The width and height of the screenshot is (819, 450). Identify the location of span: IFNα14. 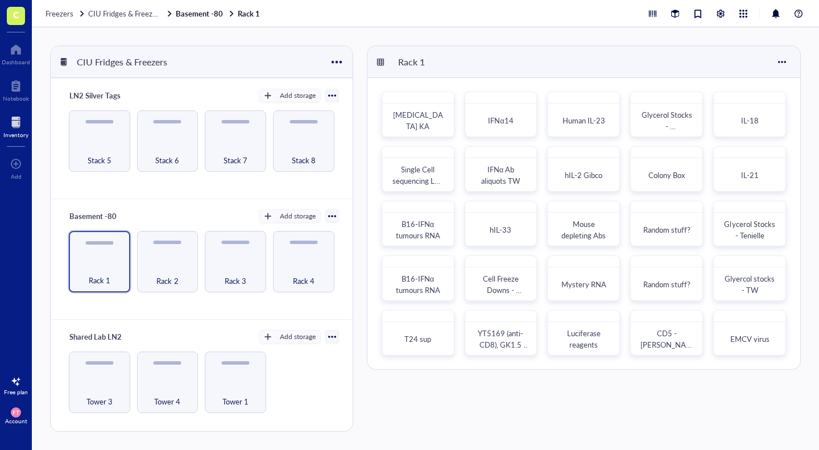
(500, 120).